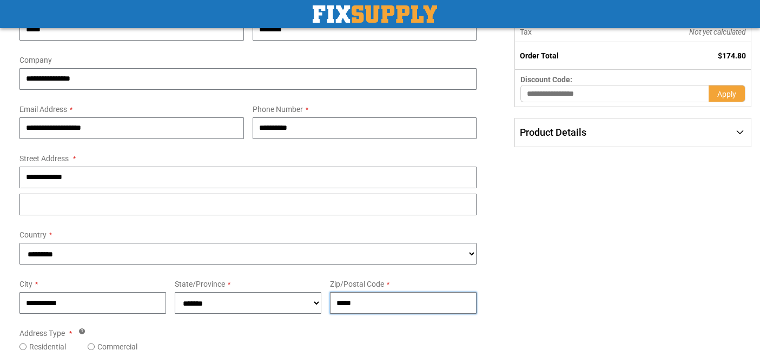 This screenshot has height=350, width=760. I want to click on img: Fix Industrial Supply, so click(375, 14).